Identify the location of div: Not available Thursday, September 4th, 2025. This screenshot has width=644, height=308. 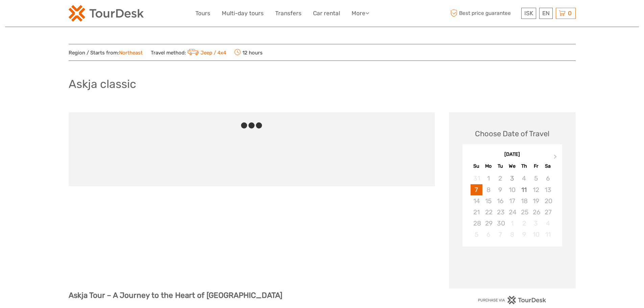
(524, 178).